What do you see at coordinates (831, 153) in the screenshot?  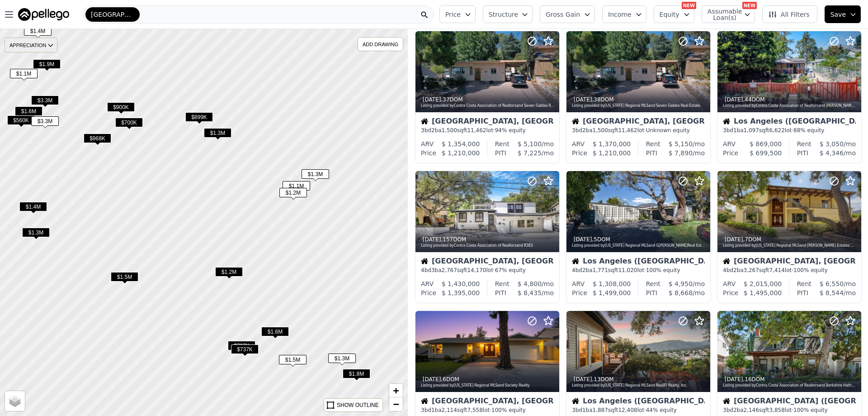 I see `span: $ 4,346` at bounding box center [831, 153].